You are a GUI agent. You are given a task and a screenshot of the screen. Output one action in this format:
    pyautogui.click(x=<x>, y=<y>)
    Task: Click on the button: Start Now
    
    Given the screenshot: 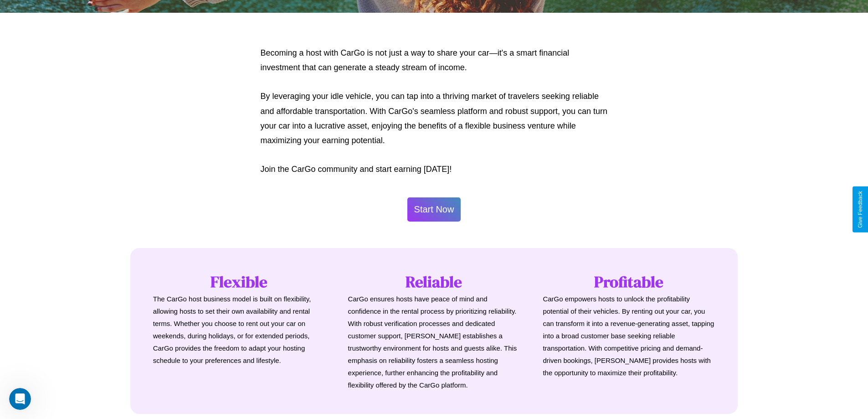 What is the action you would take?
    pyautogui.click(x=434, y=209)
    